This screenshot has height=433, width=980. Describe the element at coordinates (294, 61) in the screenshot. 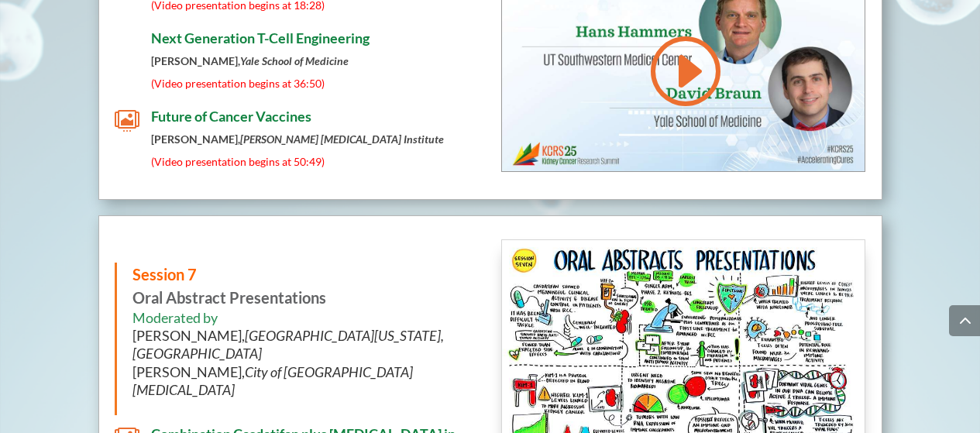

I see `em: Yale School of Medicine` at that location.